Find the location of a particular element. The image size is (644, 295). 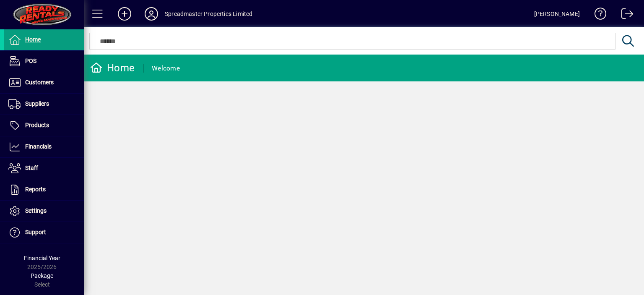

a: Products is located at coordinates (44, 126).